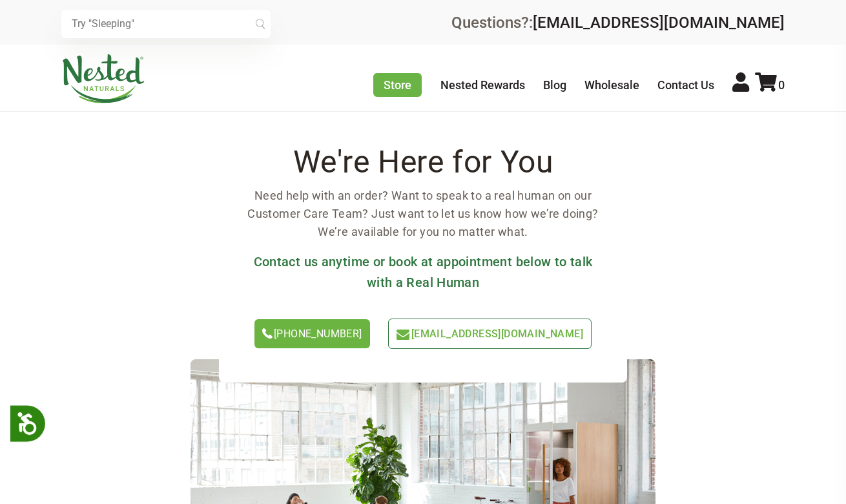 Image resolution: width=846 pixels, height=504 pixels. Describe the element at coordinates (403, 335) in the screenshot. I see `img: icon-email-light-green.svg` at that location.